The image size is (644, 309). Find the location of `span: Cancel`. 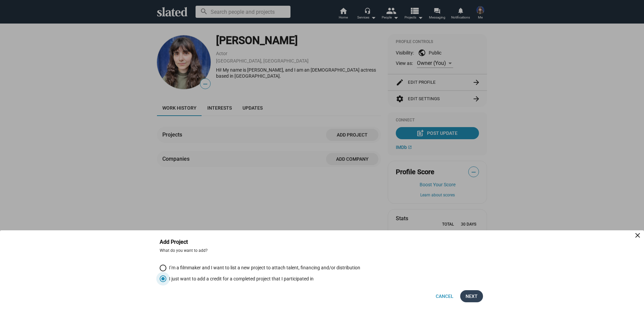

span: Cancel is located at coordinates (445, 296).